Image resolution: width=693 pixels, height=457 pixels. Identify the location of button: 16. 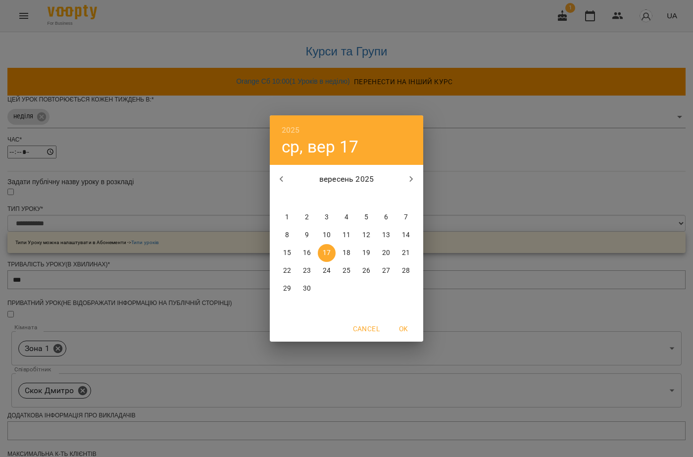
(307, 253).